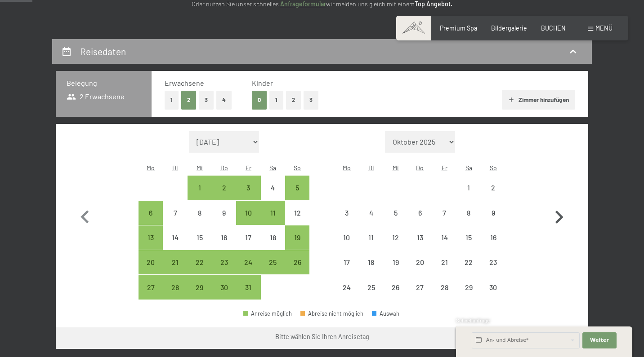 The image size is (644, 357). Describe the element at coordinates (553, 28) in the screenshot. I see `span: BUCHEN` at that location.